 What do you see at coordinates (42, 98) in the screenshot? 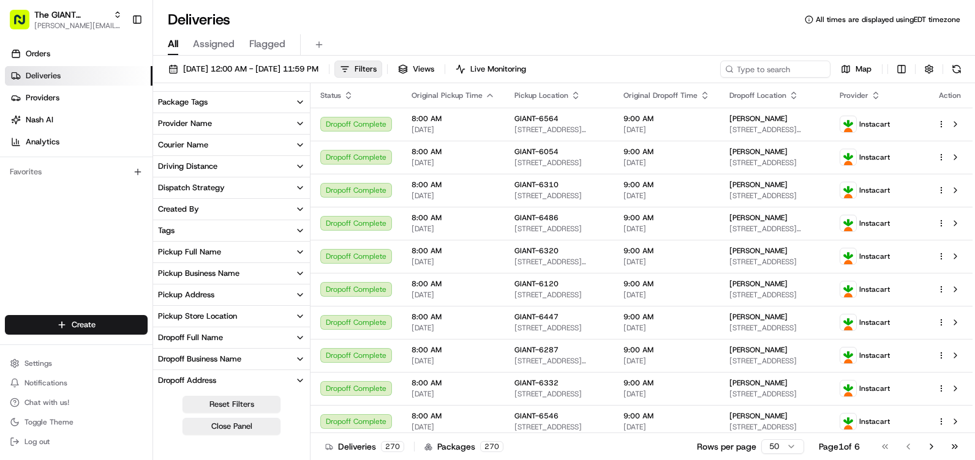
I see `span: Providers` at bounding box center [42, 98].